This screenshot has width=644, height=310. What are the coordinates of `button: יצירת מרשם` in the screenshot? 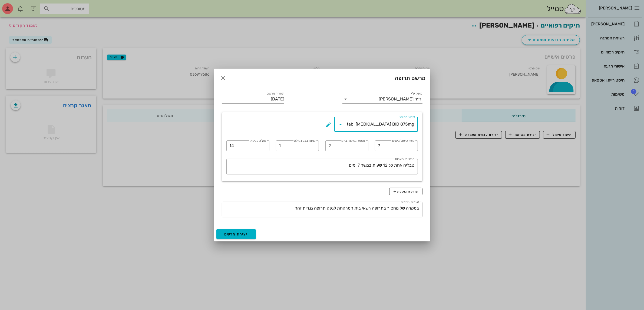 It's located at (236, 234).